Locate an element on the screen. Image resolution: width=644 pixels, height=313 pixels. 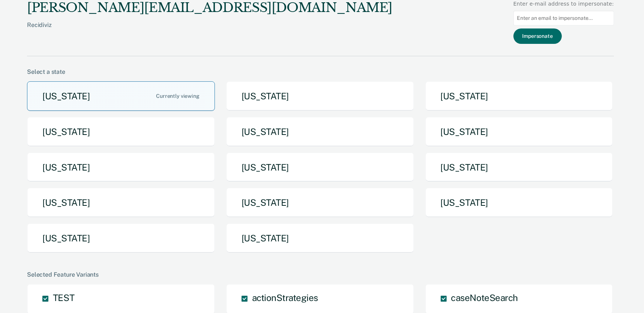
div: Recidiviz is located at coordinates (210, 31).